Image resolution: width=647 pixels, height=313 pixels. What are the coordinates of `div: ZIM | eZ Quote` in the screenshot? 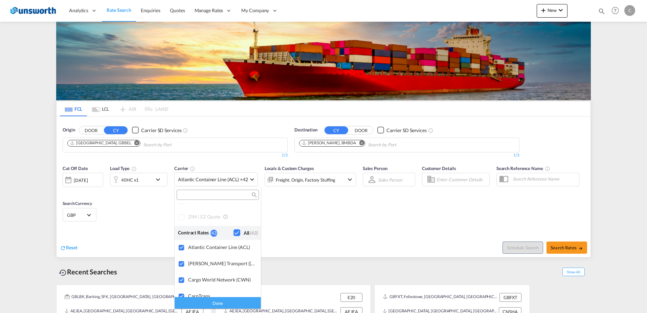 It's located at (222, 216).